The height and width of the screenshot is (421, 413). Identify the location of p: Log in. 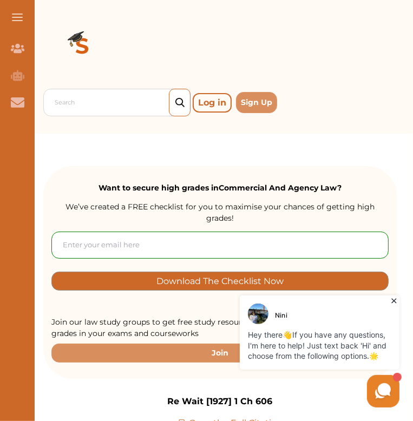
(212, 103).